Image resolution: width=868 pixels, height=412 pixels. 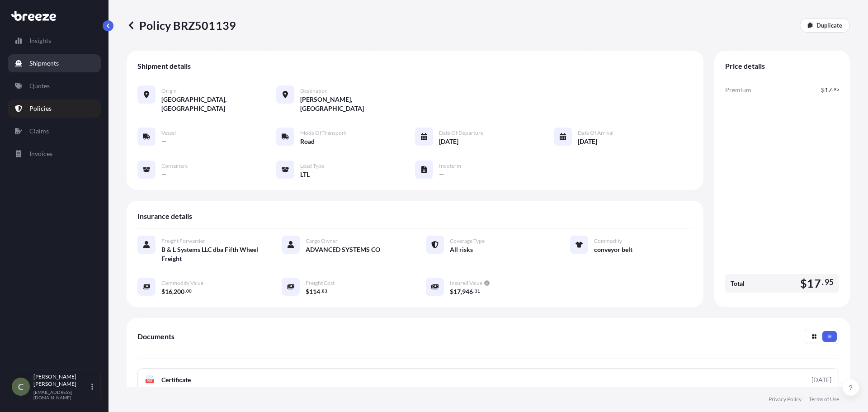 I want to click on span: Incoterm, so click(x=450, y=166).